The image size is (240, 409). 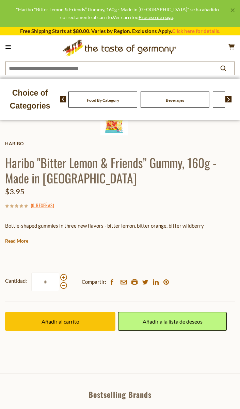 What do you see at coordinates (120, 143) in the screenshot?
I see `a: Haribo` at bounding box center [120, 143].